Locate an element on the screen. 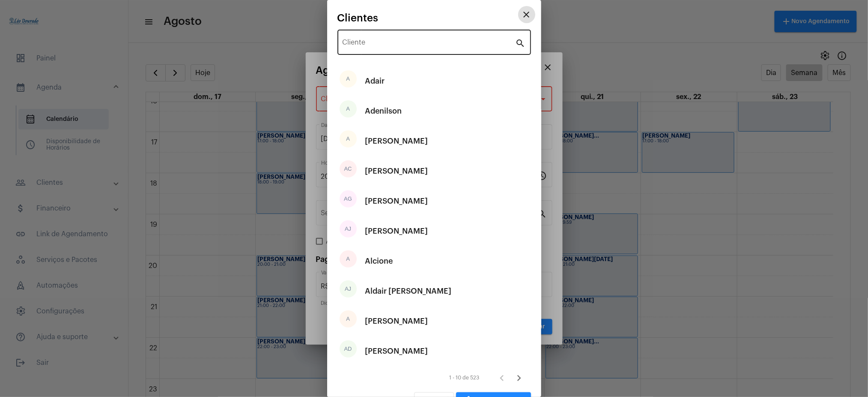  div: AC is located at coordinates (348, 169).